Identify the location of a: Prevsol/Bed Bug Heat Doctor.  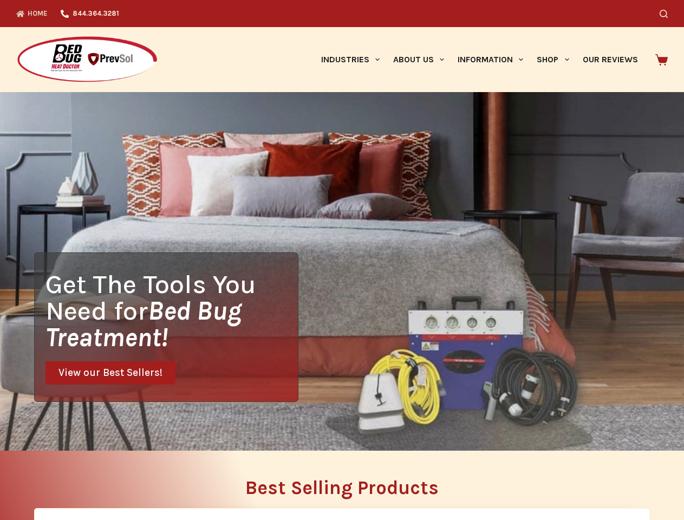
(87, 60).